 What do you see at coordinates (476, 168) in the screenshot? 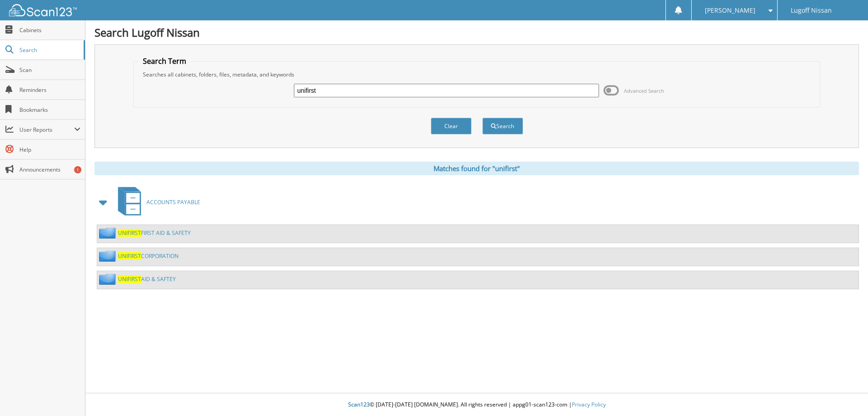
I see `div: Matches found for "unifirst"` at bounding box center [476, 168].